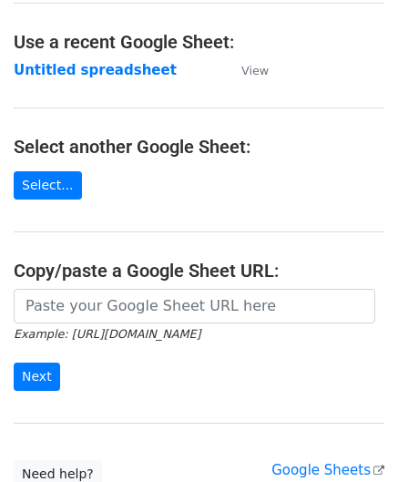 The image size is (398, 482). I want to click on a: View, so click(246, 70).